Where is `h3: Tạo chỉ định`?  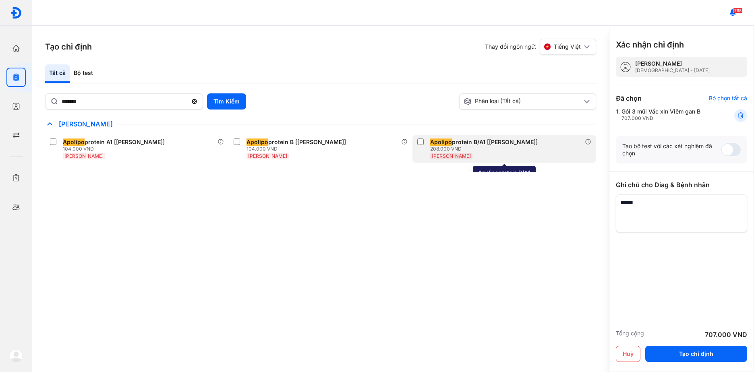 h3: Tạo chỉ định is located at coordinates (69, 47).